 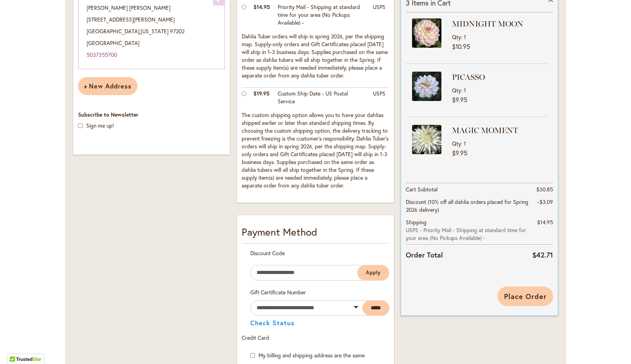 What do you see at coordinates (461, 46) in the screenshot?
I see `span: $10.95` at bounding box center [461, 46].